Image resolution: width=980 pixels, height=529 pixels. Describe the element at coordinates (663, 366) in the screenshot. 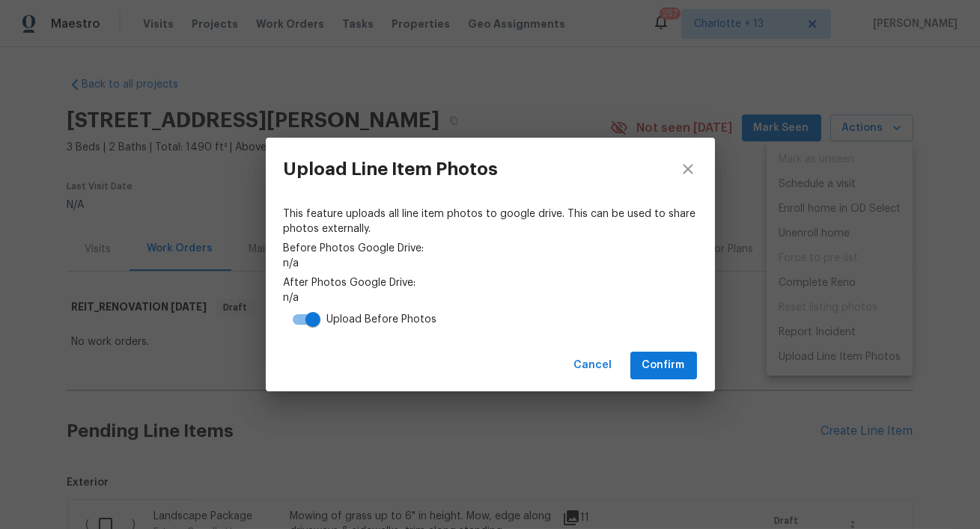

I see `span: Confirm` at that location.